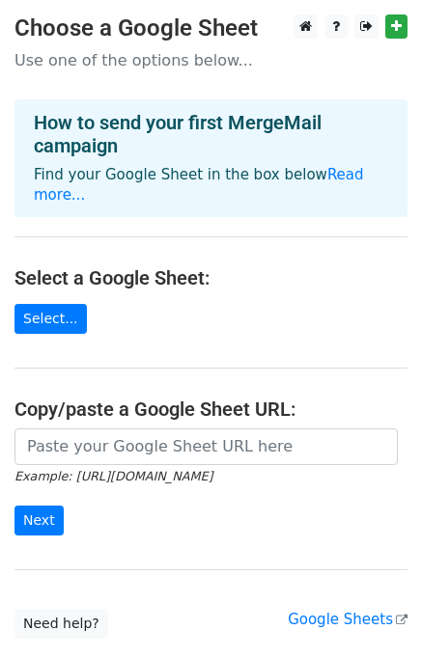 The height and width of the screenshot is (658, 422). What do you see at coordinates (61, 623) in the screenshot?
I see `a: Need help?` at bounding box center [61, 623].